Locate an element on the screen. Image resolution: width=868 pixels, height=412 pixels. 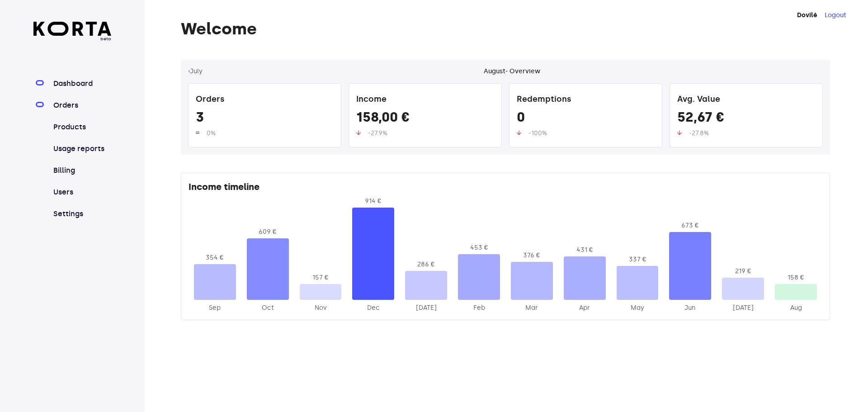
div: 0 is located at coordinates (586, 119).